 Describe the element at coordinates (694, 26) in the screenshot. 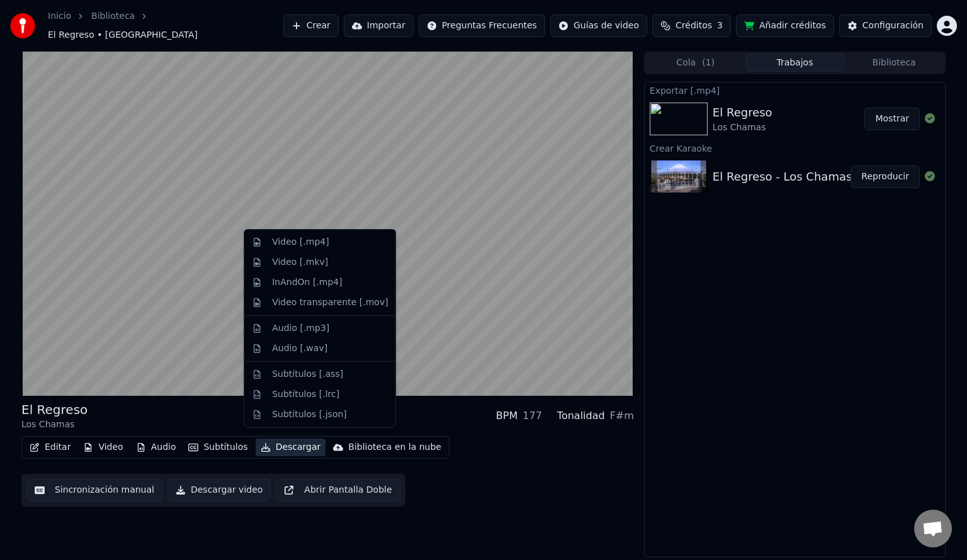

I see `span: Créditos` at that location.